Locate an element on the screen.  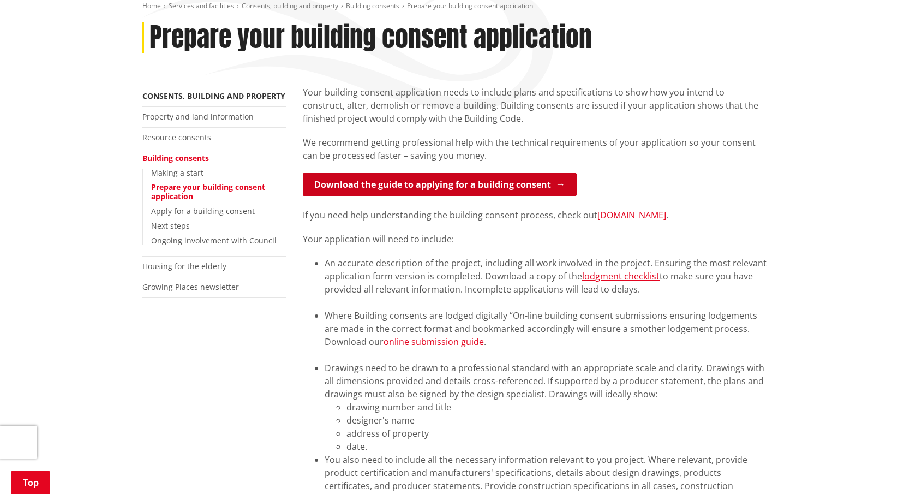
nav: breadcrumb is located at coordinates (455, 6).